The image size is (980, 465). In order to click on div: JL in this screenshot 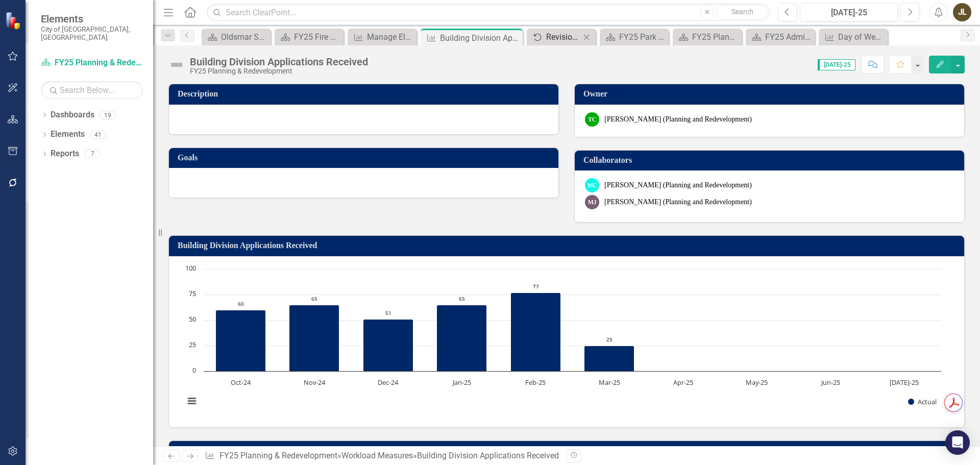, I will do `click(962, 12)`.